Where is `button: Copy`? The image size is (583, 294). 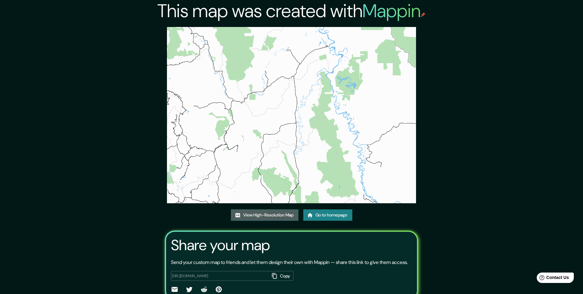 button: Copy is located at coordinates (282, 276).